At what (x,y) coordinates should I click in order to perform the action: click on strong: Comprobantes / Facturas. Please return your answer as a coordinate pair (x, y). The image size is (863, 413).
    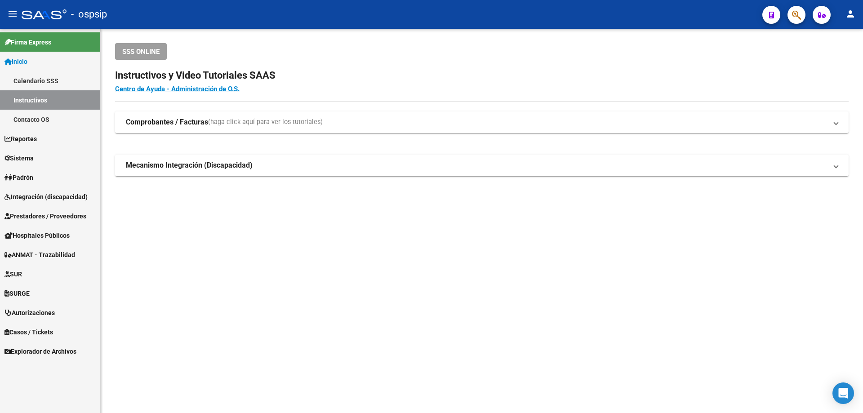
    Looking at the image, I should click on (167, 122).